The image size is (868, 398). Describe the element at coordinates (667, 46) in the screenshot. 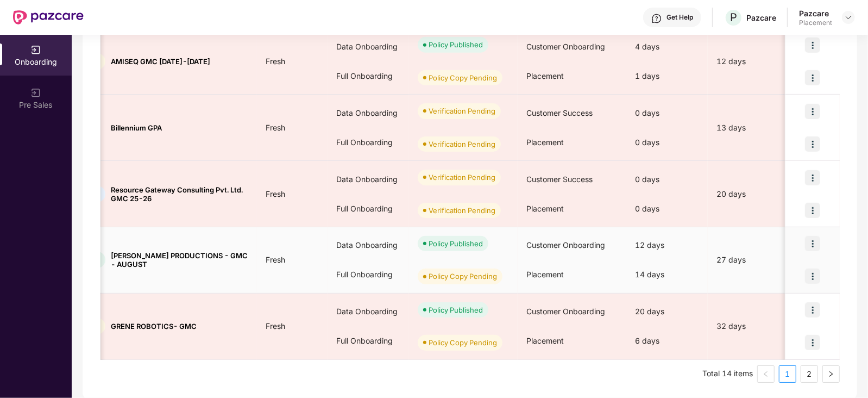

I see `div: 4 days` at that location.